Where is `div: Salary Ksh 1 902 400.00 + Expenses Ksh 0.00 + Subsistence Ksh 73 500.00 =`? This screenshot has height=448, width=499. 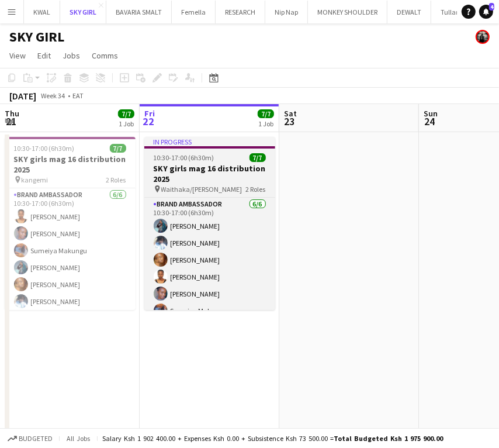
div: Salary Ksh 1 902 400.00 + Expenses Ksh 0.00 + Subsistence Ksh 73 500.00 = is located at coordinates (272, 438).